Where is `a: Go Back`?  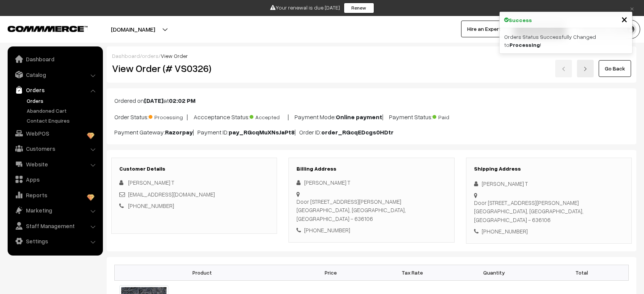
a: Go Back is located at coordinates (615, 69).